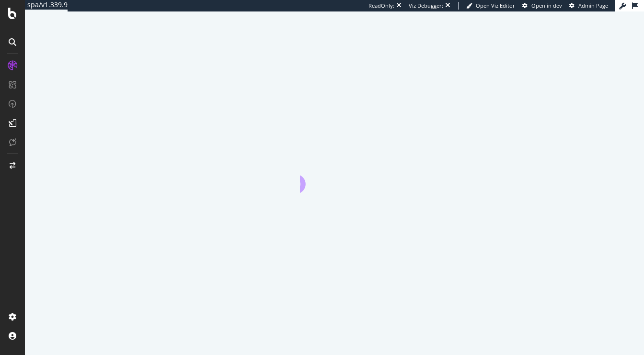  What do you see at coordinates (426, 6) in the screenshot?
I see `div: Viz Debugger:` at bounding box center [426, 6].